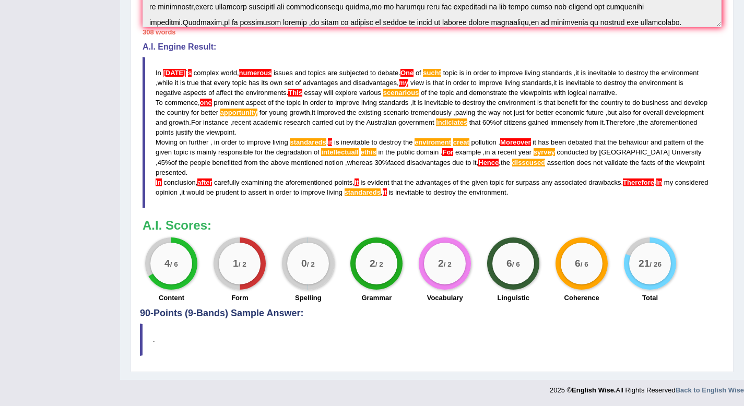 Image resolution: width=744 pixels, height=406 pixels. I want to click on span: improve, so click(490, 83).